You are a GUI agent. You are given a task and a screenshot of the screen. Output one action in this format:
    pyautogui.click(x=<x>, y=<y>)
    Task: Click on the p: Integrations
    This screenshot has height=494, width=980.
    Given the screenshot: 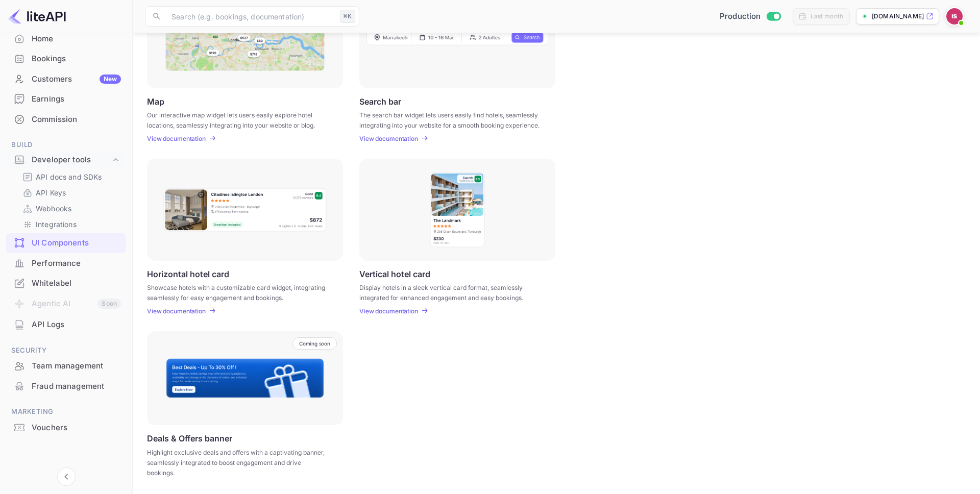 What is the action you would take?
    pyautogui.click(x=56, y=224)
    